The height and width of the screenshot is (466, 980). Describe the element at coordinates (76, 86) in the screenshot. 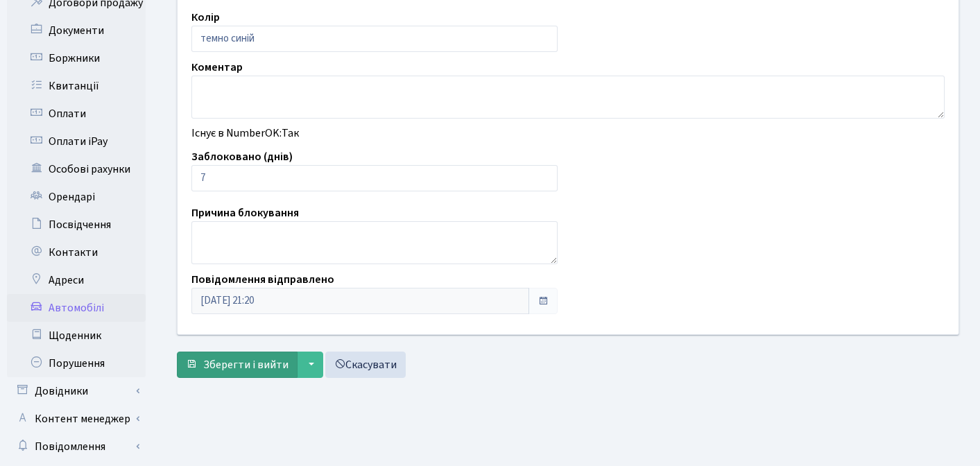

I see `a: Квитанції` at that location.